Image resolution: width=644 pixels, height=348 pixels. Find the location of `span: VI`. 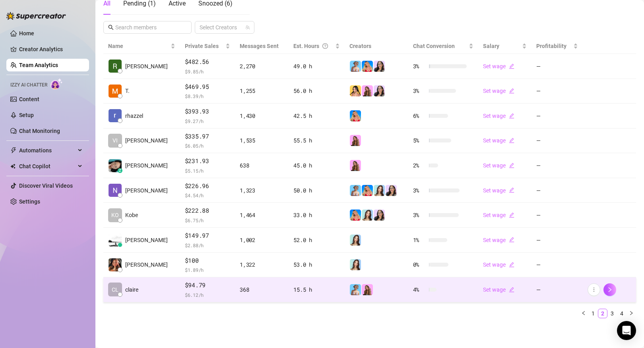

span: VI is located at coordinates (115, 140).